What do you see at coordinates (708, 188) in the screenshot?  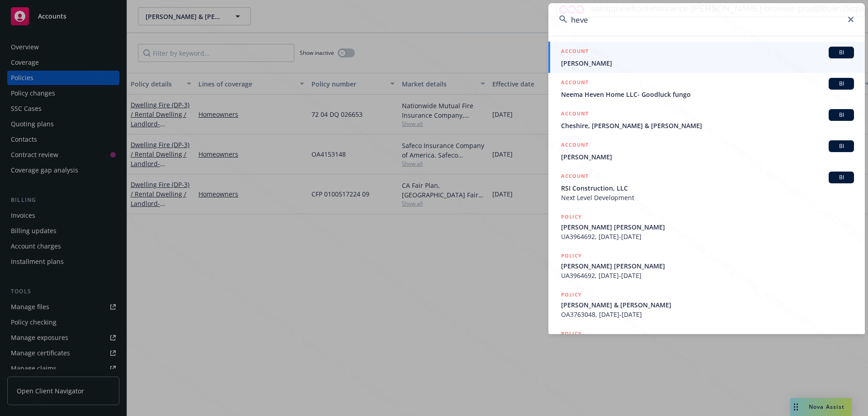 I see `span: RSI Construction, LLC` at bounding box center [708, 188].